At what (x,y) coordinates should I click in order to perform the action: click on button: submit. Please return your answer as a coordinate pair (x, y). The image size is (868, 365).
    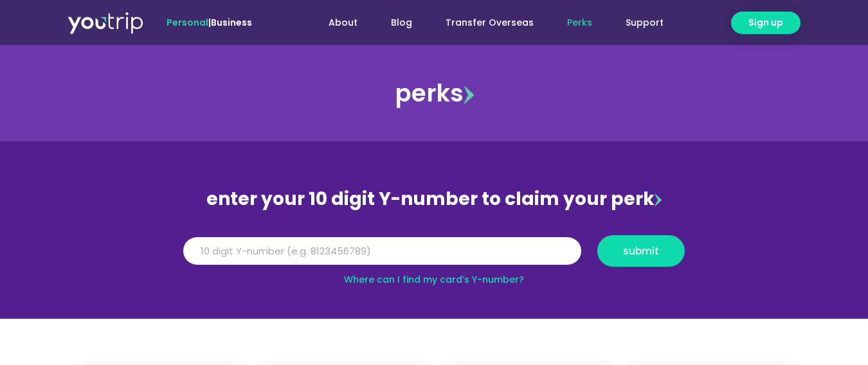
    Looking at the image, I should click on (641, 251).